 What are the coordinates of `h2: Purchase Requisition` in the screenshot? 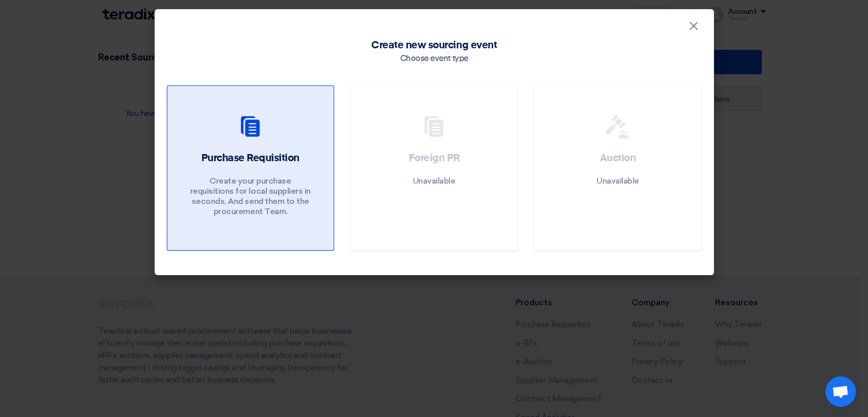 It's located at (250, 158).